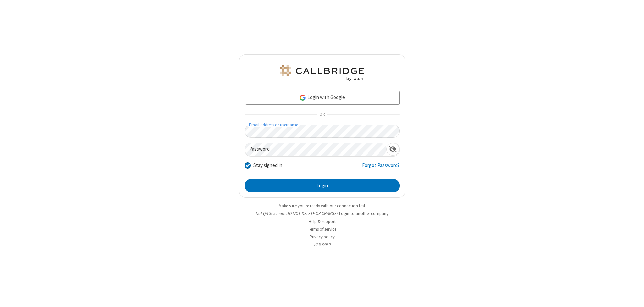 The width and height of the screenshot is (644, 307). Describe the element at coordinates (316, 150) in the screenshot. I see `input: Password` at that location.